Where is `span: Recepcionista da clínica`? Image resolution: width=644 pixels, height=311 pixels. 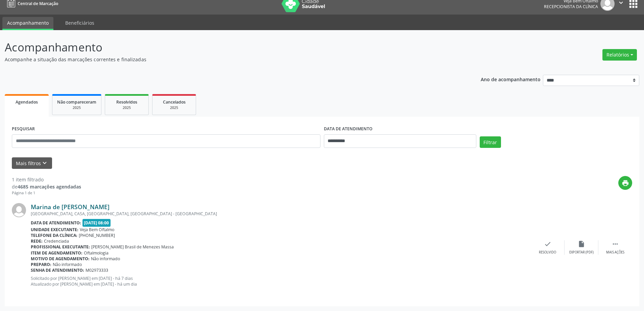
span: Recepcionista da clínica is located at coordinates (571, 6).